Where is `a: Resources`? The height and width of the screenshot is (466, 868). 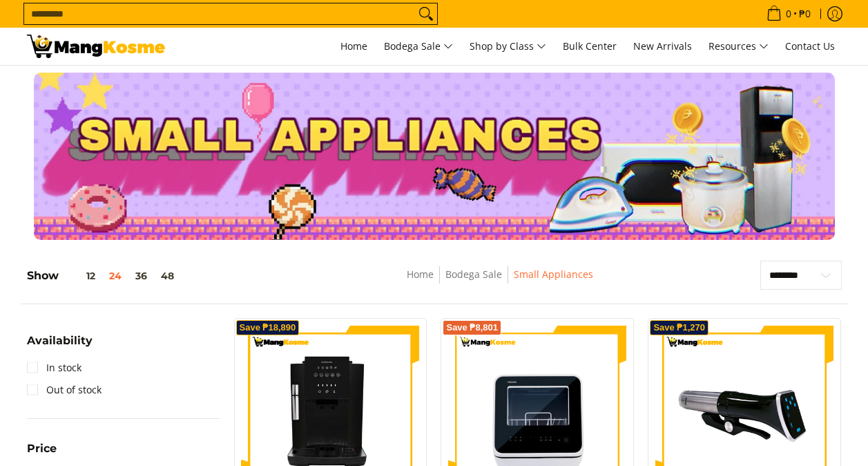 a: Resources is located at coordinates (738, 46).